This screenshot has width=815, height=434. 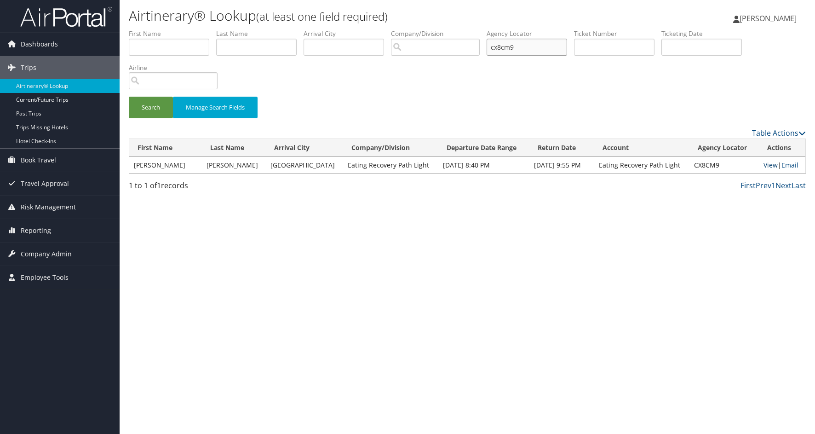 What do you see at coordinates (562, 148) in the screenshot?
I see `th: Return Date: activate to sort column ascending` at bounding box center [562, 148].